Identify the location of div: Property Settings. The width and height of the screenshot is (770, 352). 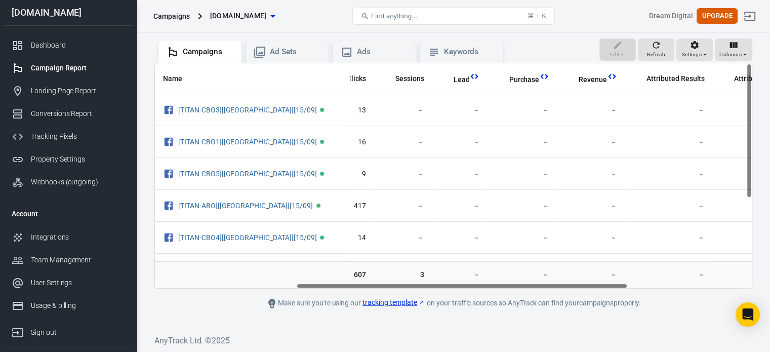
(78, 159).